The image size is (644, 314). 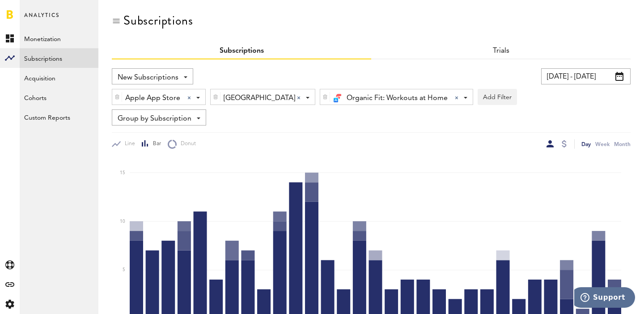 What do you see at coordinates (497, 97) in the screenshot?
I see `button: Add Filter` at bounding box center [497, 97].